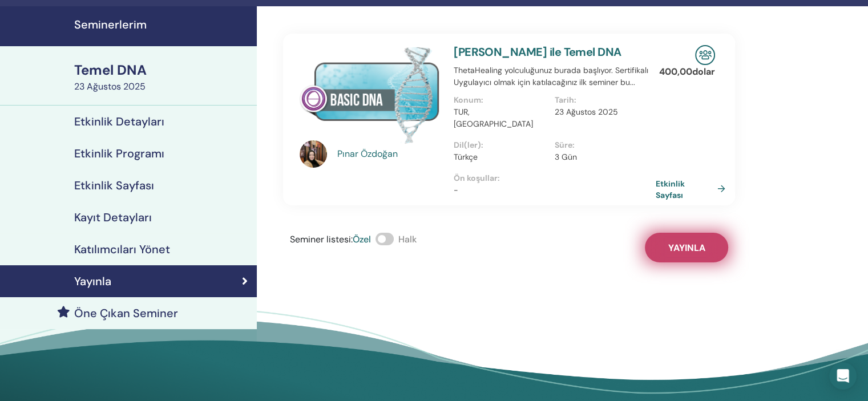  I want to click on font: Ön koşullar, so click(475, 178).